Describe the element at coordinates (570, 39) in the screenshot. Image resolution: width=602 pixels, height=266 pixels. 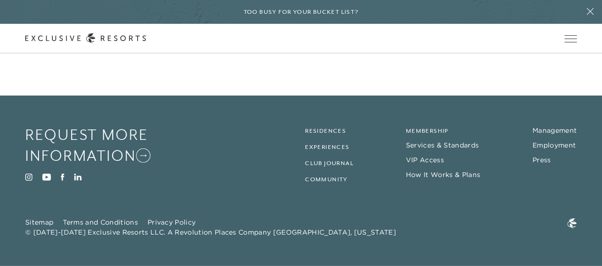
I see `button: Open navigation` at that location.